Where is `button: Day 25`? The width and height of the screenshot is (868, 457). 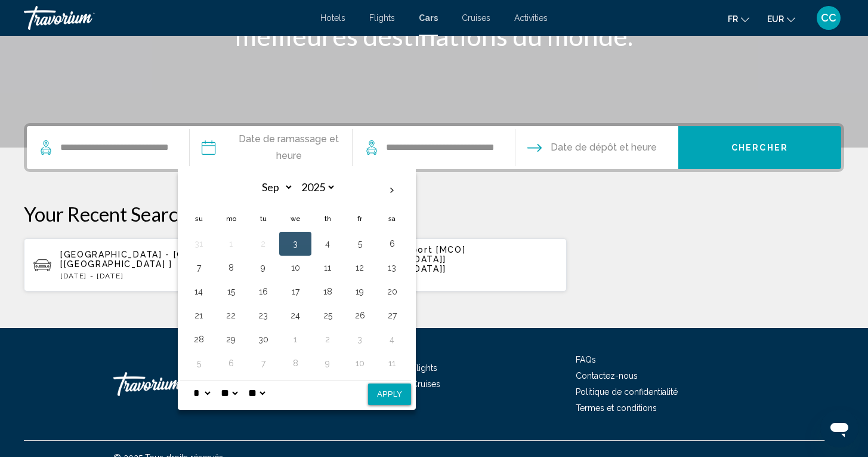
button: Day 25 is located at coordinates (327, 315).